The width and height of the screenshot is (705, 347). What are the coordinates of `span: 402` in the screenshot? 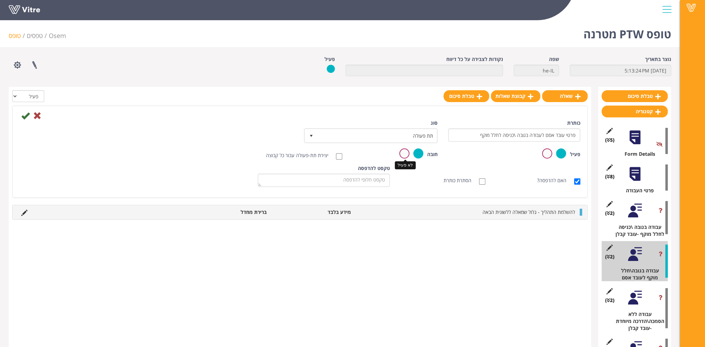 It's located at (57, 36).